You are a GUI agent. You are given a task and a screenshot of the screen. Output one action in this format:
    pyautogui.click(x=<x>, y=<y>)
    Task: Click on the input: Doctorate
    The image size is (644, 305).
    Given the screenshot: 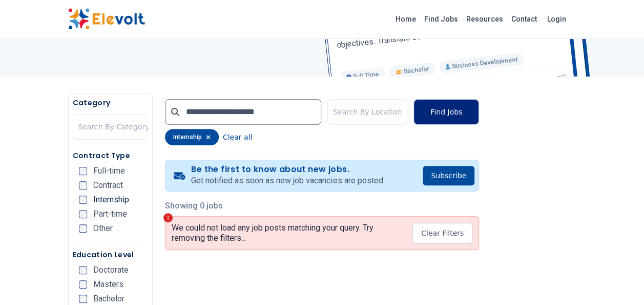 What is the action you would take?
    pyautogui.click(x=83, y=269)
    